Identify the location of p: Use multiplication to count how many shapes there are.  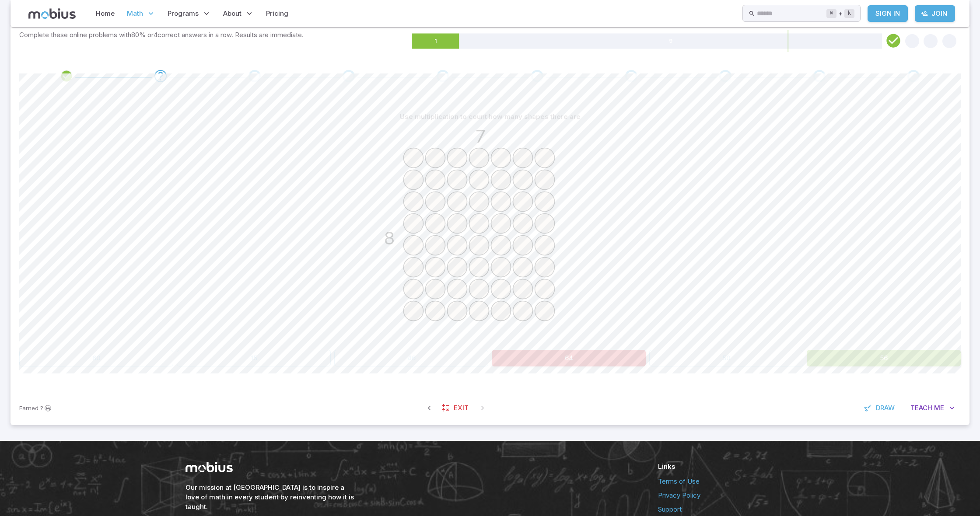
(490, 117).